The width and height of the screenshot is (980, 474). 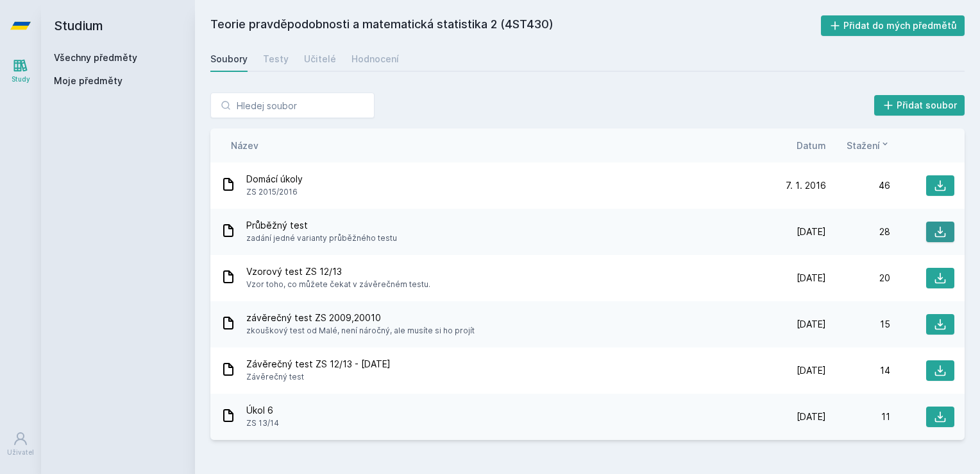 What do you see at coordinates (321, 238) in the screenshot?
I see `span: zadání jedné varianty průběžného testu` at bounding box center [321, 238].